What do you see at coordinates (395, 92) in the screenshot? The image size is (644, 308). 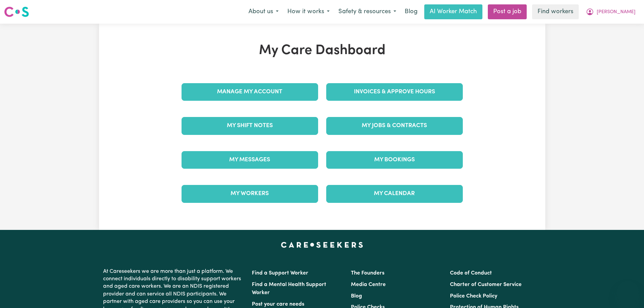 I see `a: Invoices & Approve Hours` at bounding box center [395, 92].